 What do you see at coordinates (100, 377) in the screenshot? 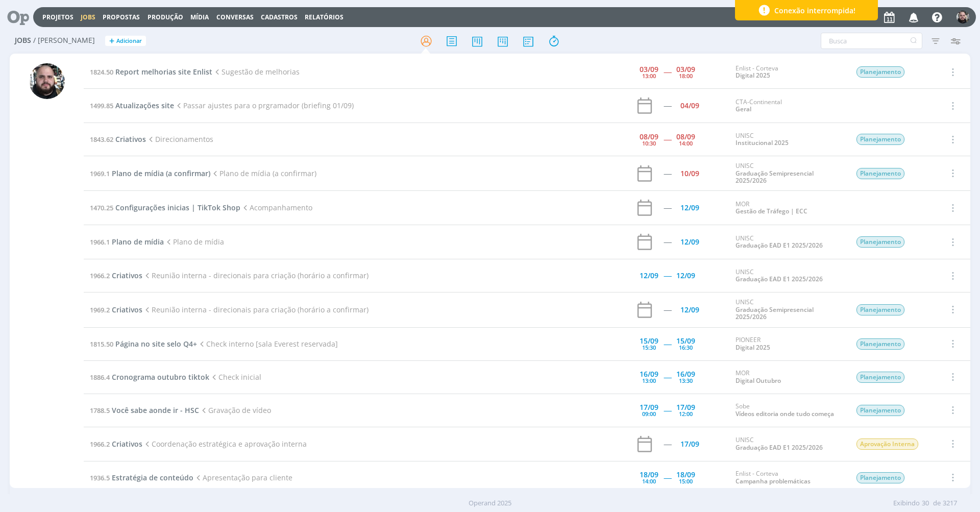
I see `span: 1886.4` at bounding box center [100, 377].